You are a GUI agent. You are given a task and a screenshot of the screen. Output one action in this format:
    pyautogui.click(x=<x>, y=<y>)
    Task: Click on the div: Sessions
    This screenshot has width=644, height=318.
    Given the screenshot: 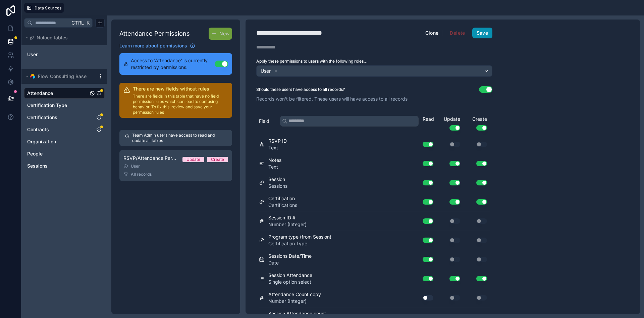 What is the action you would take?
    pyautogui.click(x=64, y=166)
    